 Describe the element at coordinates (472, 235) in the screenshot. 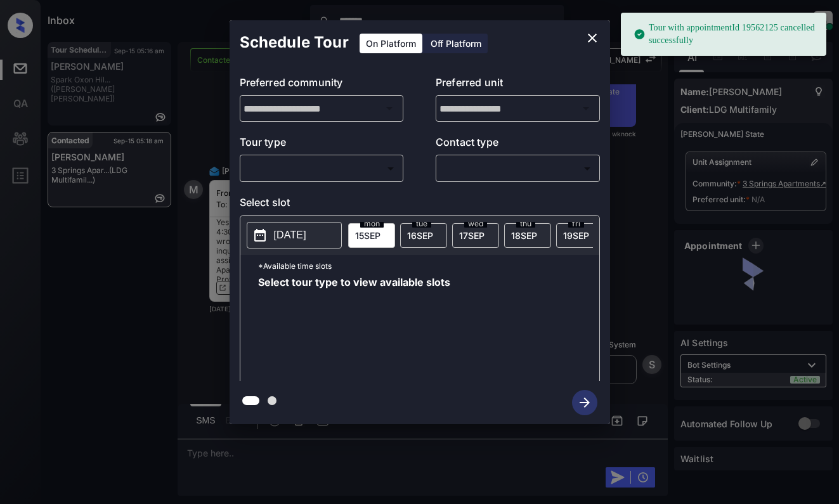

I see `span: 17 SEP` at that location.